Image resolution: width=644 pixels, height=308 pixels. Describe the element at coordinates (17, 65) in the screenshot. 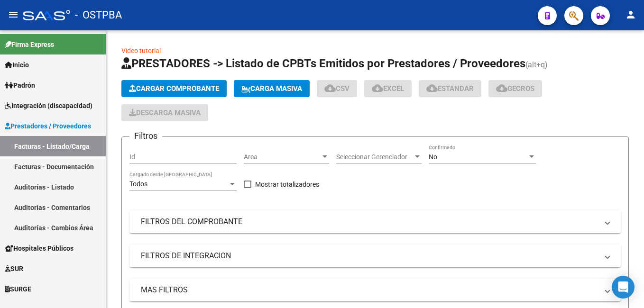

I see `span: Inicio` at that location.